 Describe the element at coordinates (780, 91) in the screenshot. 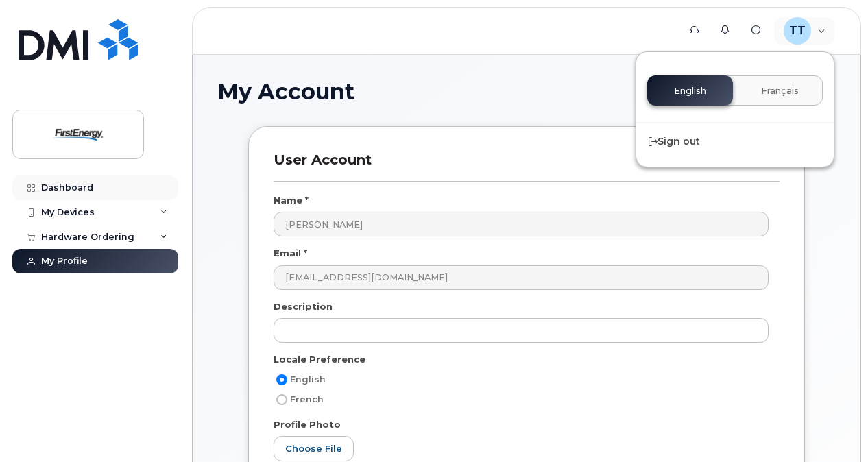

I see `span: Français` at that location.